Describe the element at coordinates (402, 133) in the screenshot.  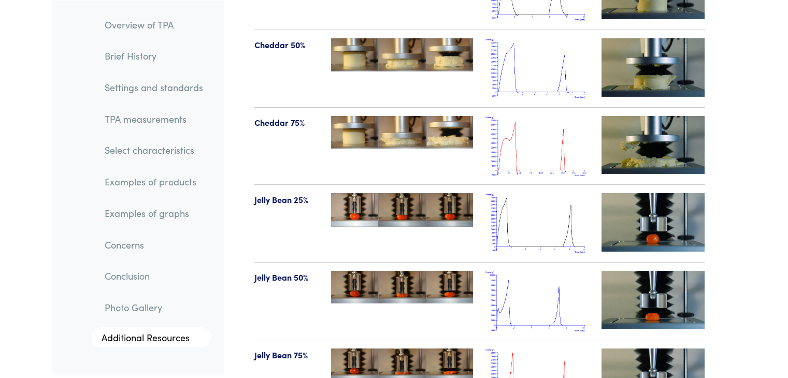
I see `img: cheddar-75-123-tpa.jpg` at that location.